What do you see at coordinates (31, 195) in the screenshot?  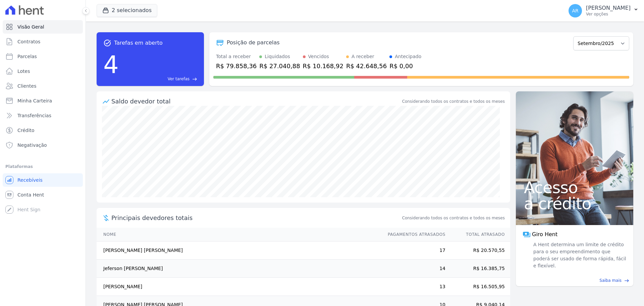 I see `span: Conta Hent` at bounding box center [31, 195].